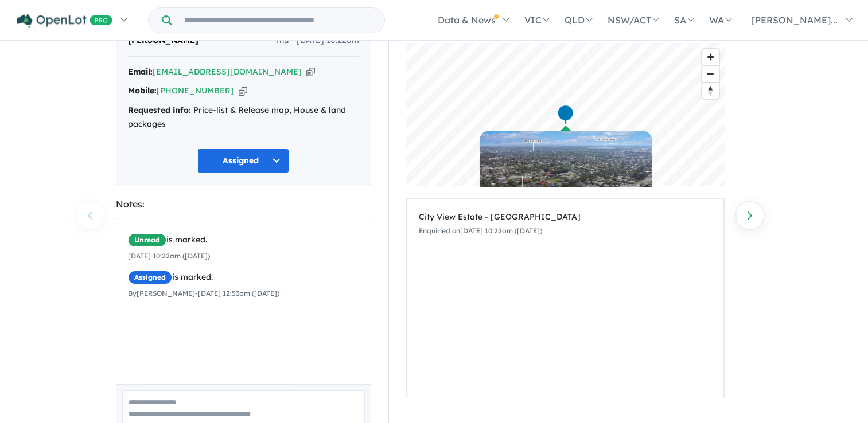  Describe the element at coordinates (710, 74) in the screenshot. I see `span: Zoom out` at that location.